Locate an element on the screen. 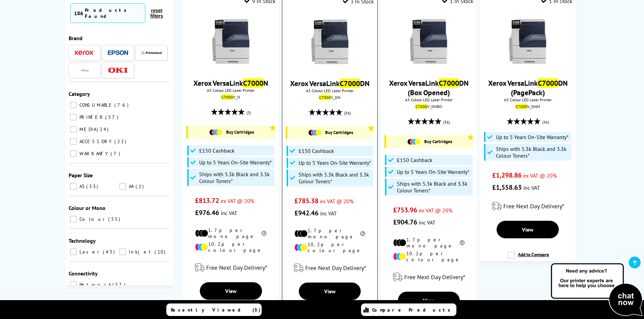 The height and width of the screenshot is (319, 644). span: 7 is located at coordinates (116, 154).